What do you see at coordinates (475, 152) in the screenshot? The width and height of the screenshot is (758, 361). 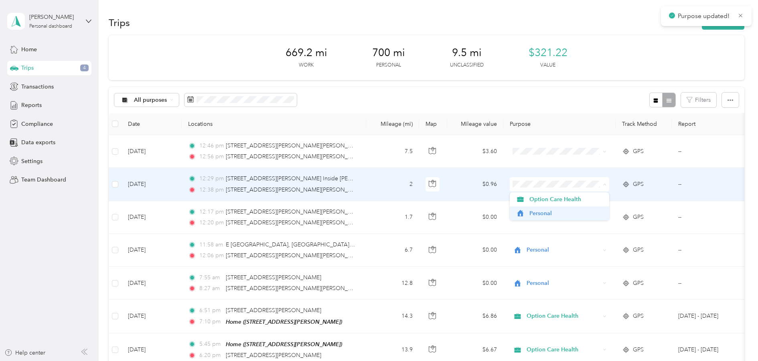 I see `td: $3.60` at bounding box center [475, 152].